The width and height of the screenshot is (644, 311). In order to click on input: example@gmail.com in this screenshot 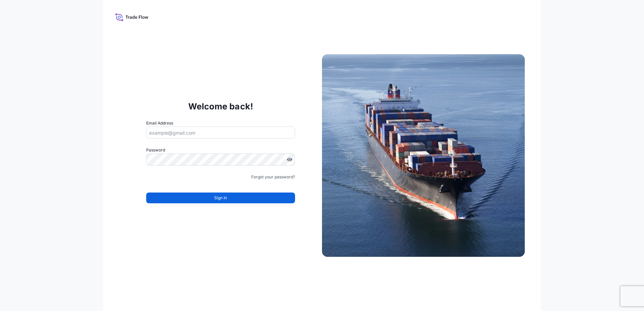, I will do `click(221, 133)`.